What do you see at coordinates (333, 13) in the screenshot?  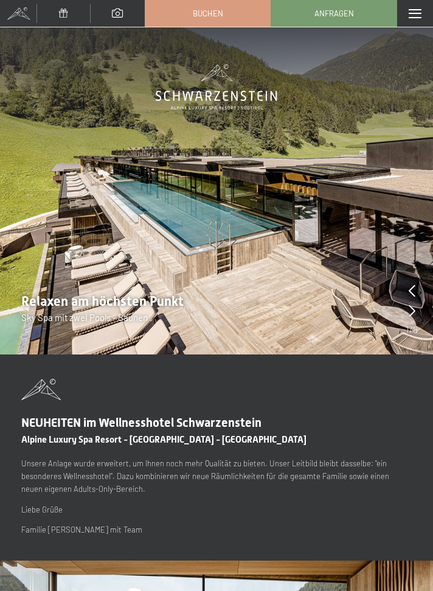 I see `a: Anfragen` at bounding box center [333, 13].